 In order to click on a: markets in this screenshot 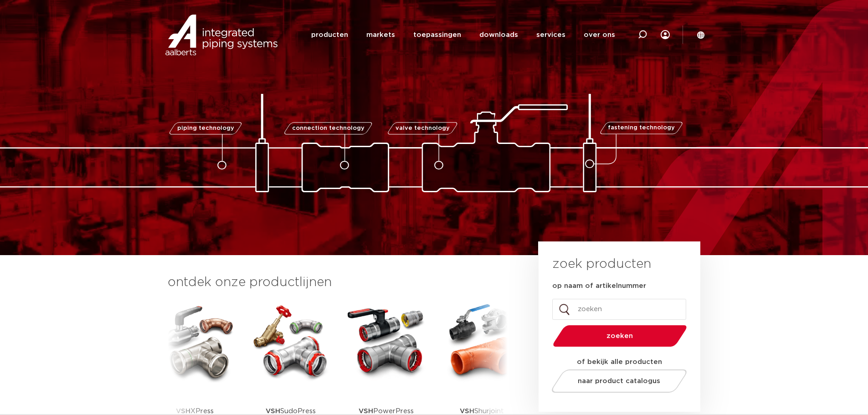, I will do `click(380, 35)`.